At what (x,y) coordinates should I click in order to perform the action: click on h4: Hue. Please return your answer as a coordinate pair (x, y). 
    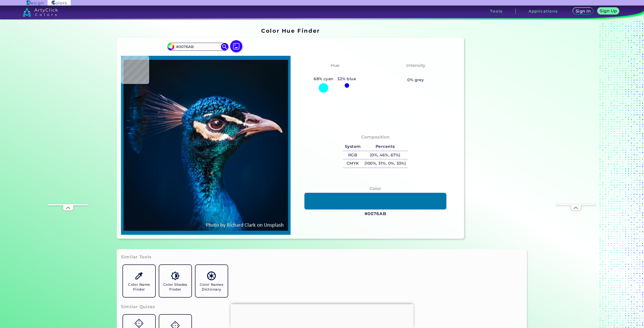
    Looking at the image, I should click on (335, 65).